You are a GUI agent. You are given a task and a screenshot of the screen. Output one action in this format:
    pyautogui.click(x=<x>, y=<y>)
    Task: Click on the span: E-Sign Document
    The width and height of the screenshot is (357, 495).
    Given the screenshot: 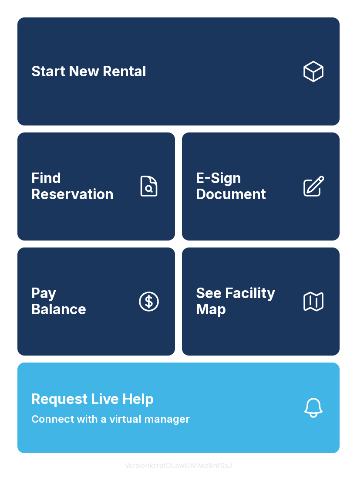 What is the action you would take?
    pyautogui.click(x=245, y=186)
    